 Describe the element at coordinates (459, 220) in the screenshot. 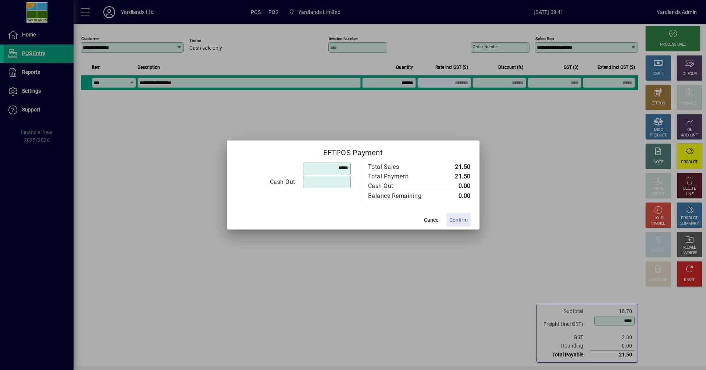

I see `span: Confirm` at that location.